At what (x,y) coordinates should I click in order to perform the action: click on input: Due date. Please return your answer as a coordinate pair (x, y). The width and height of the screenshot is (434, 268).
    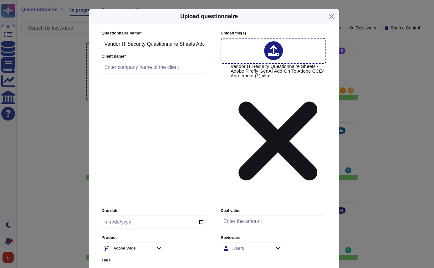
    Looking at the image, I should click on (154, 222).